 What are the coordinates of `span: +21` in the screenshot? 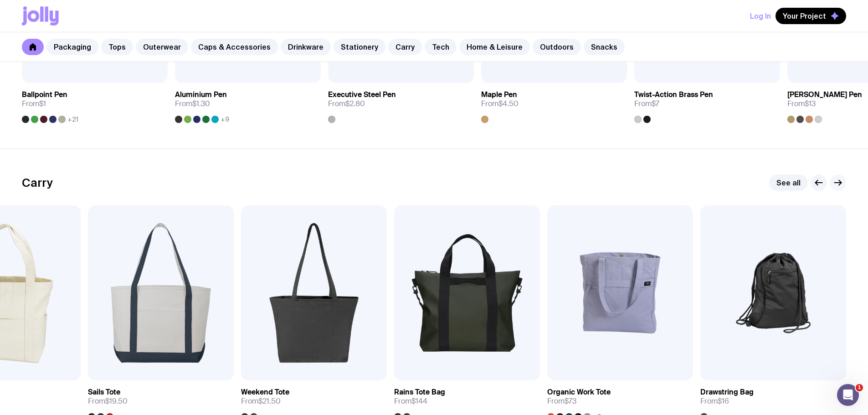 It's located at (73, 119).